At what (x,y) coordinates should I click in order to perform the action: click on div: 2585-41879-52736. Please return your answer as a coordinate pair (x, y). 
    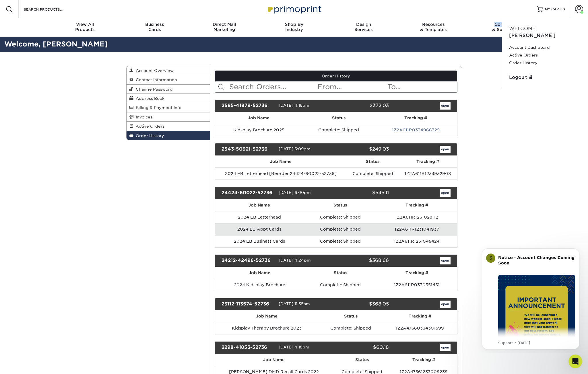
    Looking at the image, I should click on (248, 106).